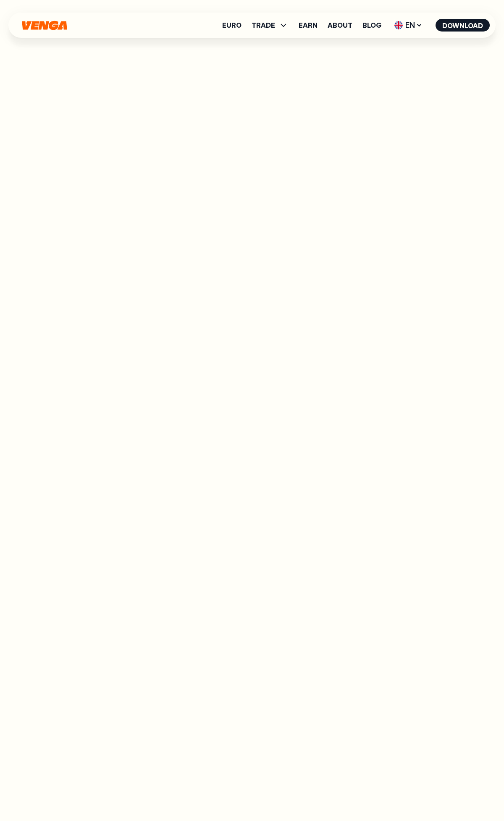  I want to click on a: Earn, so click(308, 25).